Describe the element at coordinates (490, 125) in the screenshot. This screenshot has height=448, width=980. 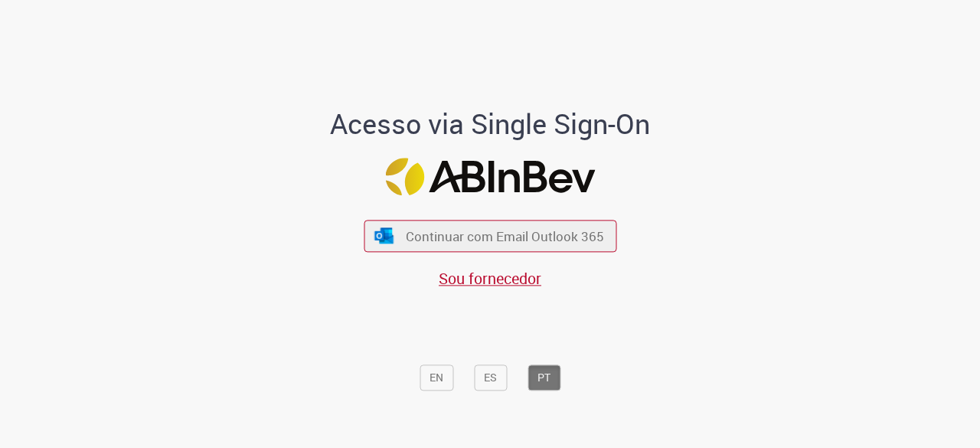
I see `h1: Acesso via Single Sign-On` at that location.